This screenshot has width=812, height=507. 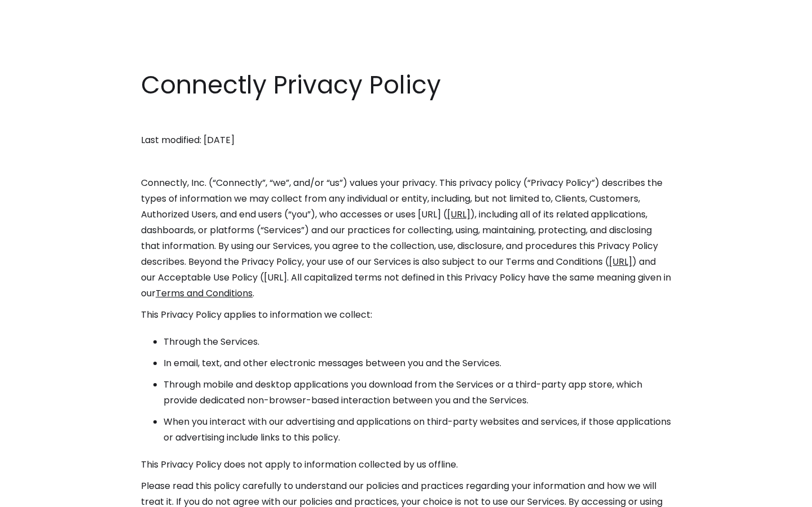 What do you see at coordinates (45, 495) in the screenshot?
I see `ul: Language list` at bounding box center [45, 495].